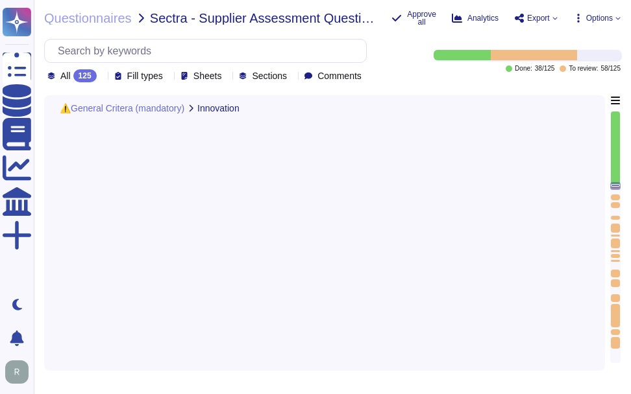 The height and width of the screenshot is (394, 631). I want to click on span: Done:, so click(523, 69).